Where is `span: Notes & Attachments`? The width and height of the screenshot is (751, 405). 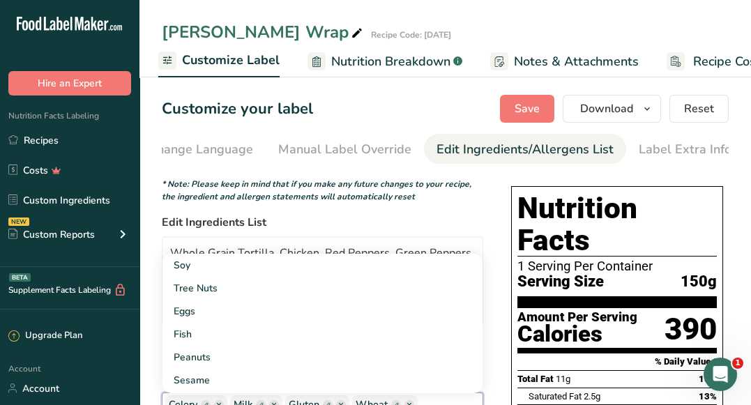
span: Notes & Attachments is located at coordinates (576, 61).